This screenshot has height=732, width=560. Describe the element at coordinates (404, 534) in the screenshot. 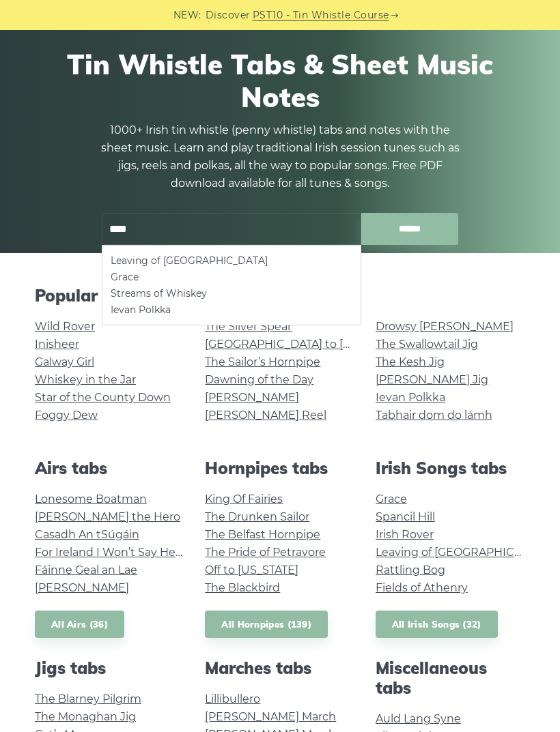

I see `a: Irish Rover` at that location.